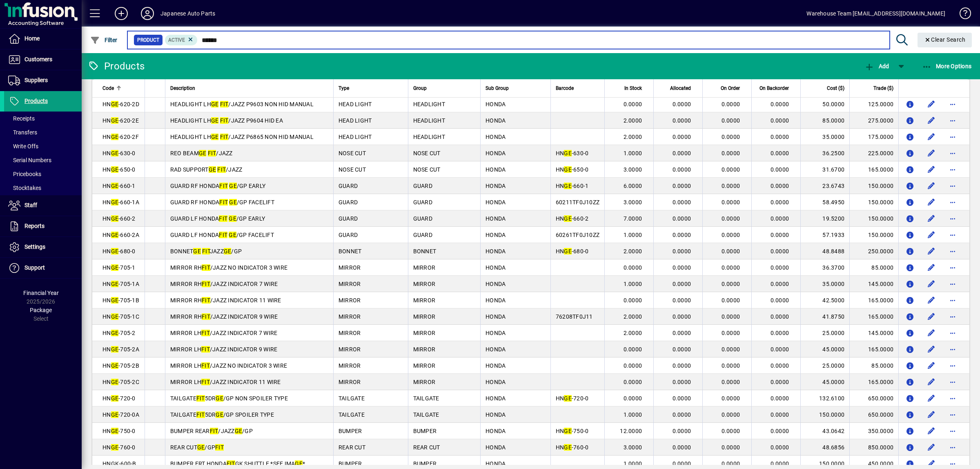  Describe the element at coordinates (34, 226) in the screenshot. I see `span: Reports` at that location.